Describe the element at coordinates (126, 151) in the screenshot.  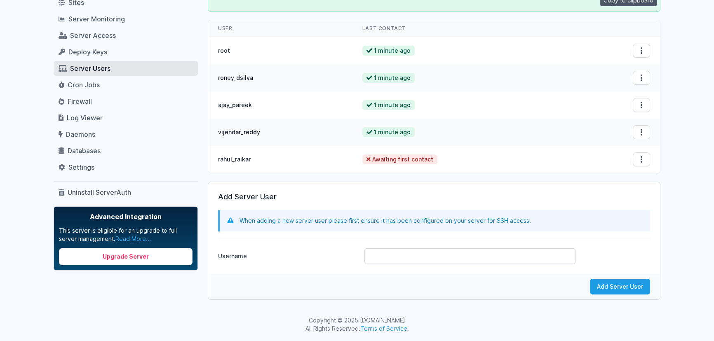
I see `a: Databases` at that location.